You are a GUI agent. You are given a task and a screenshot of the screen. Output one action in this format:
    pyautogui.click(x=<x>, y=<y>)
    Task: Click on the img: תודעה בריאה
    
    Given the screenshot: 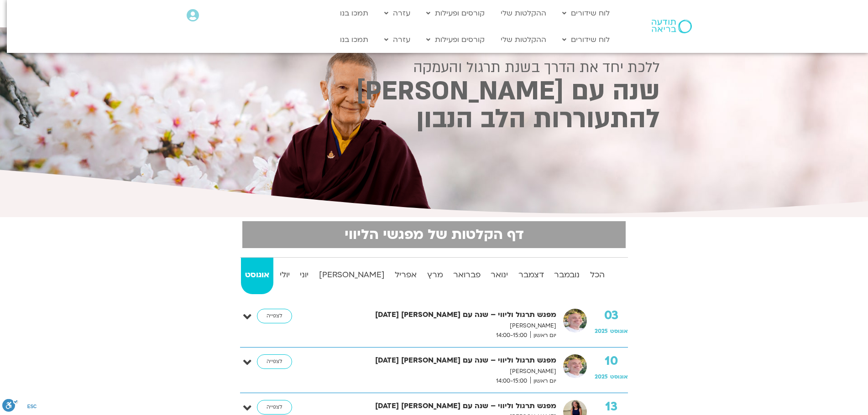 What is the action you would take?
    pyautogui.click(x=672, y=26)
    